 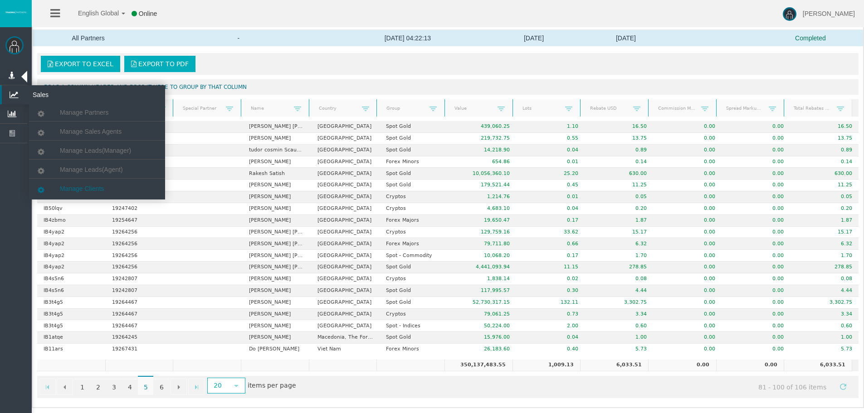 What do you see at coordinates (140, 349) in the screenshot?
I see `td: 19267431` at bounding box center [140, 349].